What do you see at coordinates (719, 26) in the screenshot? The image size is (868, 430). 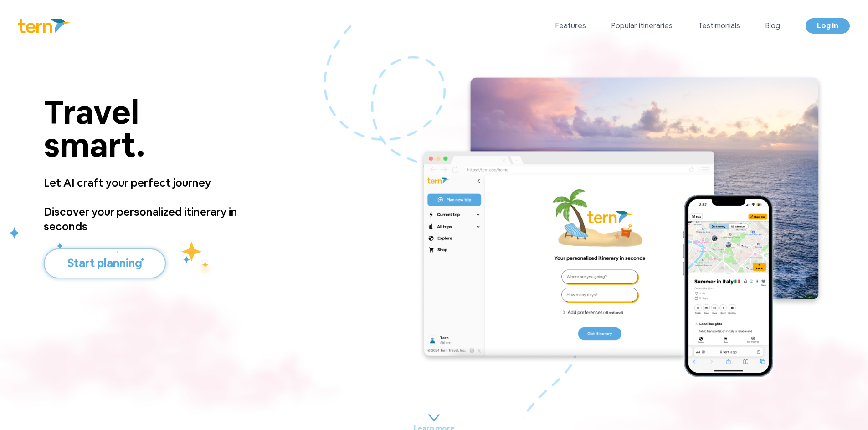 I see `a: Testimonials` at bounding box center [719, 26].